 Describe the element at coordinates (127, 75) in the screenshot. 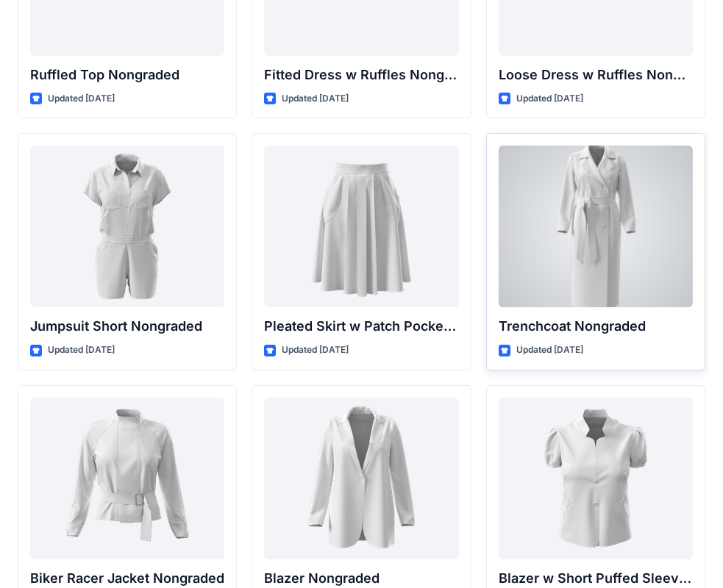

I see `p: Ruffled Top Nongraded` at that location.